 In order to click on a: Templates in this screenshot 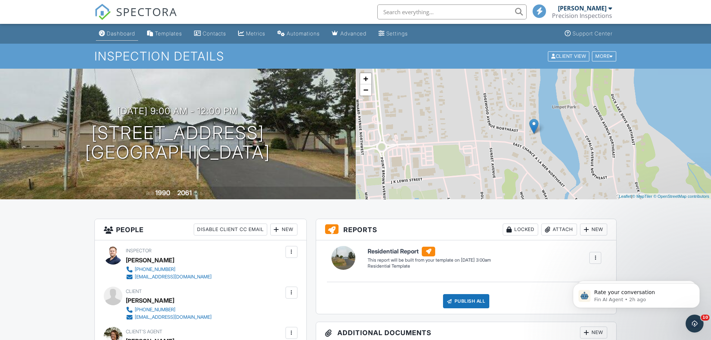, I will do `click(165, 34)`.